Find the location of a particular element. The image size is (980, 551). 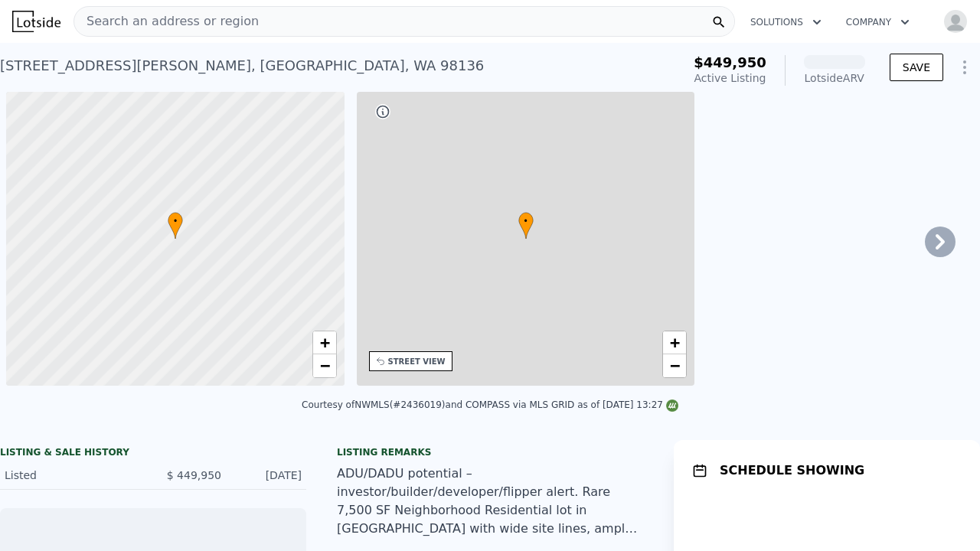

span: $ 449,950 is located at coordinates (194, 476).